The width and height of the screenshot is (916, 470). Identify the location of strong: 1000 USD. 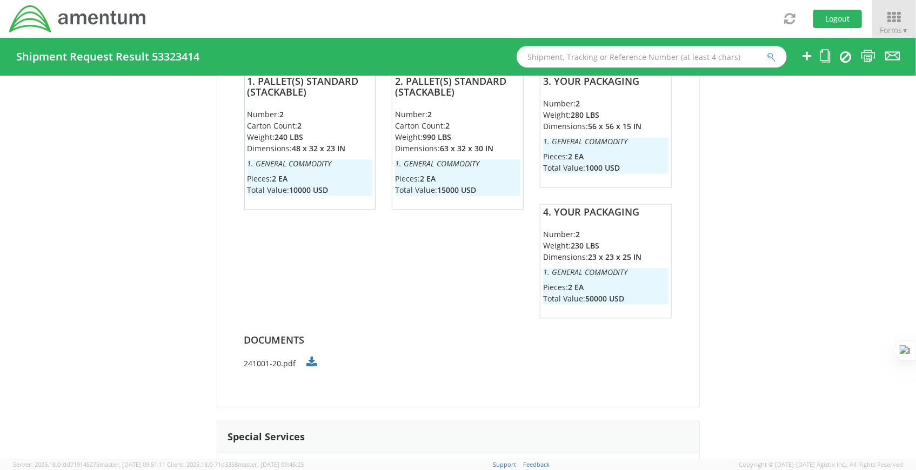
(603, 168).